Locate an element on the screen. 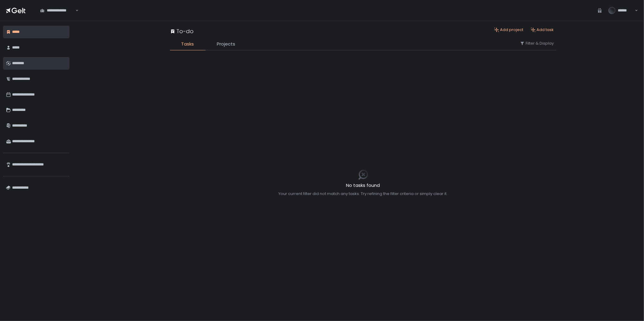 Image resolution: width=644 pixels, height=321 pixels. div: Add task is located at coordinates (542, 30).